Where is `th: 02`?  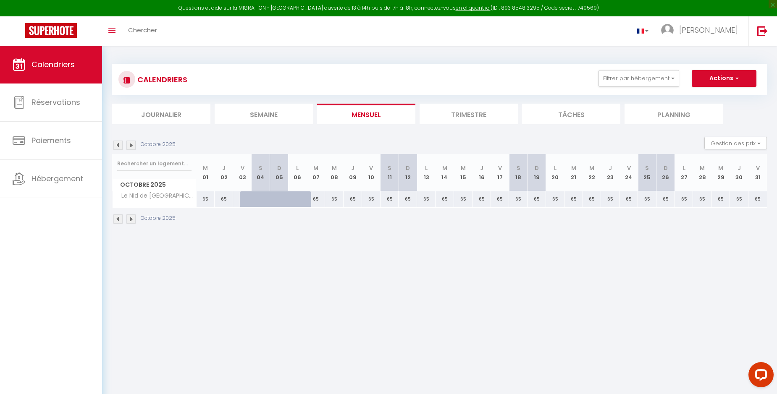
th: 02 is located at coordinates (224, 173).